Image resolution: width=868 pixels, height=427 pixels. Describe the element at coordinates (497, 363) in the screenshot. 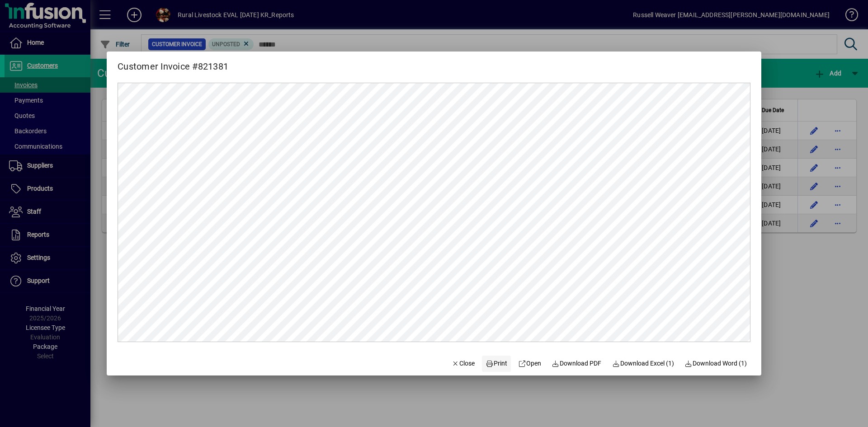

I see `span: Print` at that location.